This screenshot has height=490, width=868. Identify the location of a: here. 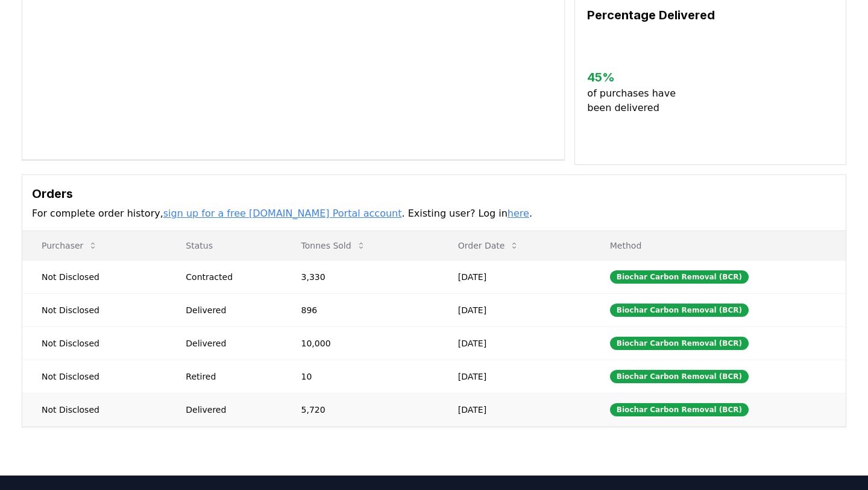
(518, 213).